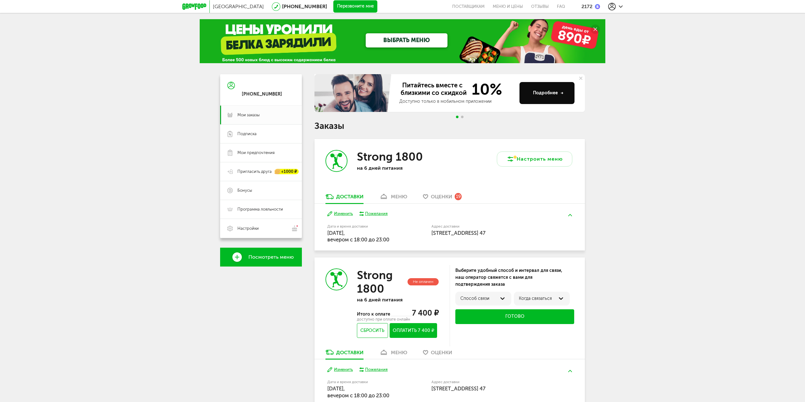 The height and width of the screenshot is (402, 805). Describe the element at coordinates (245, 191) in the screenshot. I see `span: Бонусы` at that location.